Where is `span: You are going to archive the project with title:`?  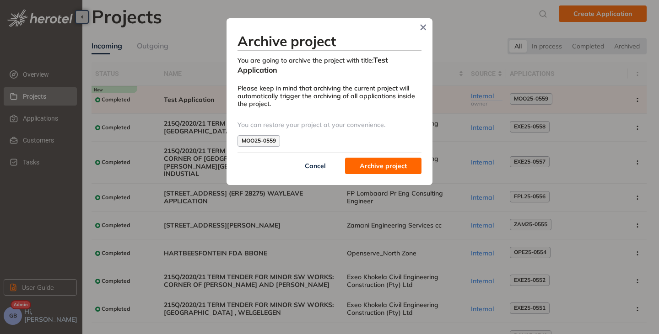 span: You are going to archive the project with title: is located at coordinates (305, 60).